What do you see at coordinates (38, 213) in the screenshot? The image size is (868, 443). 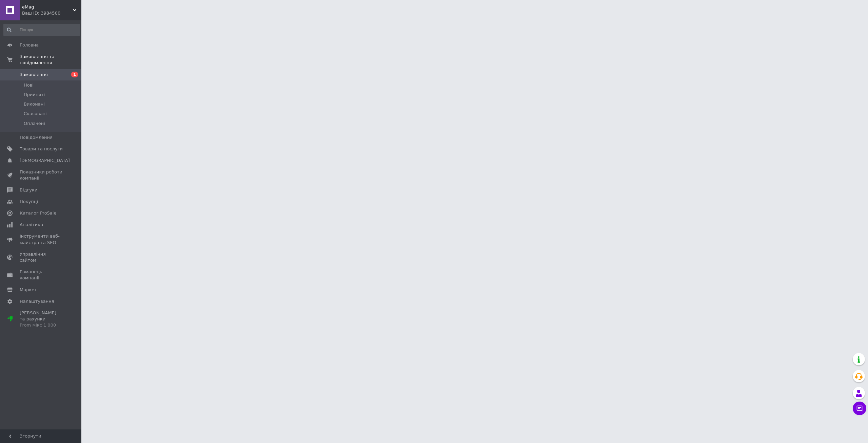 I see `span: Каталог ProSale` at bounding box center [38, 213].